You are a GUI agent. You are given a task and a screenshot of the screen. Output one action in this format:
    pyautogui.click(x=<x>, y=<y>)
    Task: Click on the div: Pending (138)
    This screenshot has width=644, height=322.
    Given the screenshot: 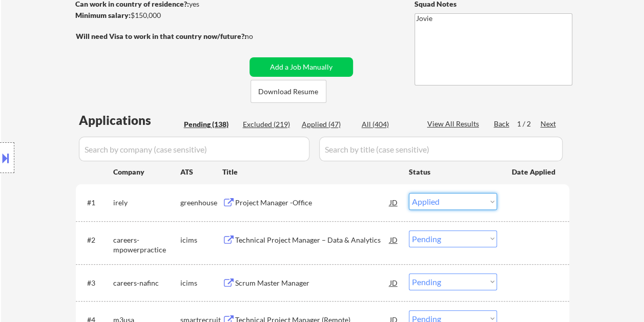 What is the action you would take?
    pyautogui.click(x=210, y=124)
    